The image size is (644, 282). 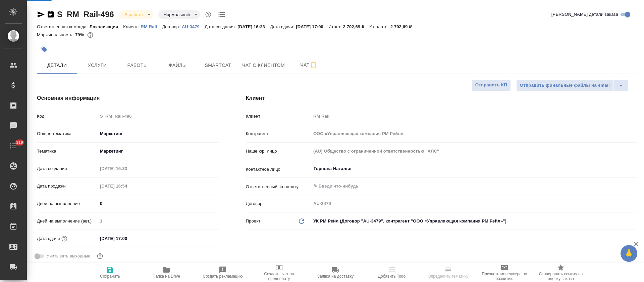 I want to click on span: 319, so click(x=20, y=142).